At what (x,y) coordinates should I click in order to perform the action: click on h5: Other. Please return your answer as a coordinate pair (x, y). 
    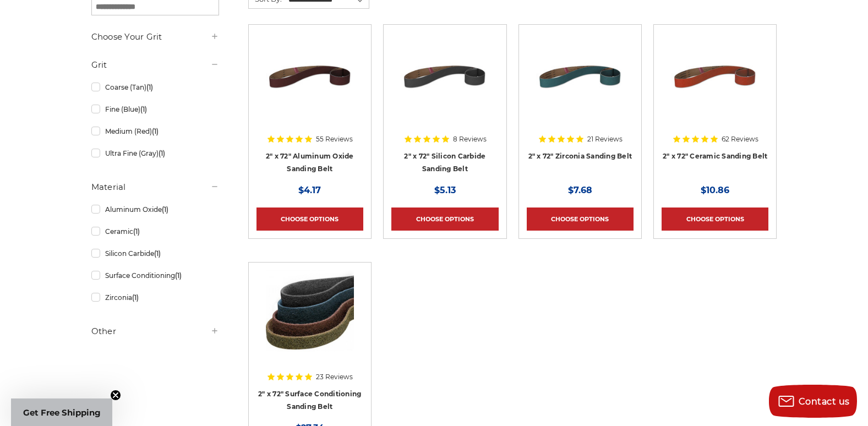
    Looking at the image, I should click on (155, 331).